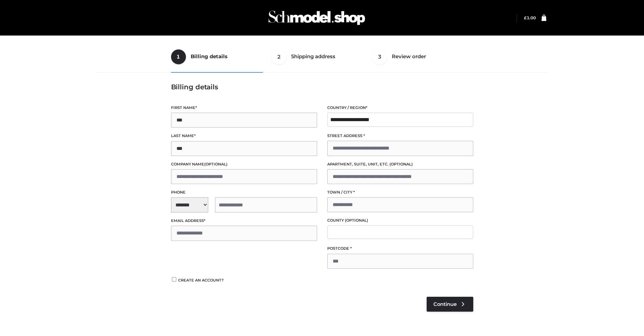  Describe the element at coordinates (445, 304) in the screenshot. I see `span: Continue` at that location.